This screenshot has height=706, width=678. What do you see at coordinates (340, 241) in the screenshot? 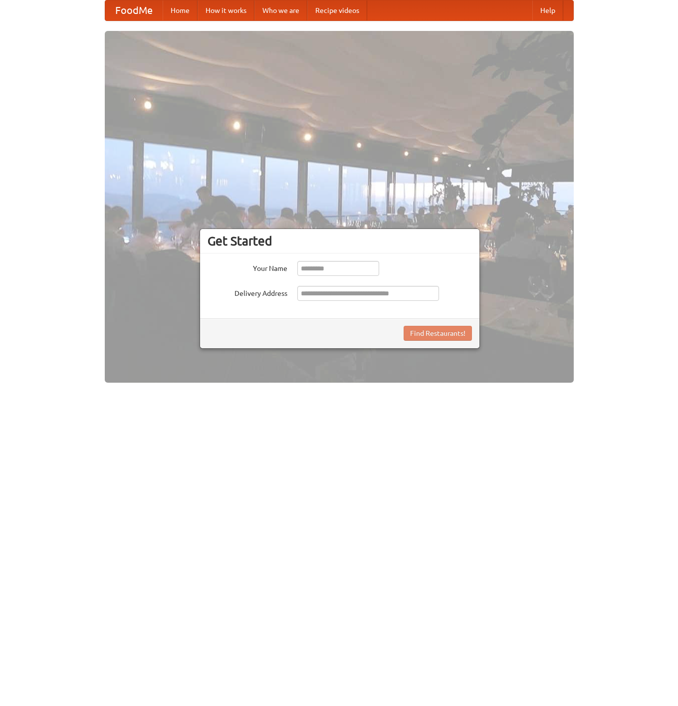
I see `h3: Get Started` at bounding box center [340, 241].